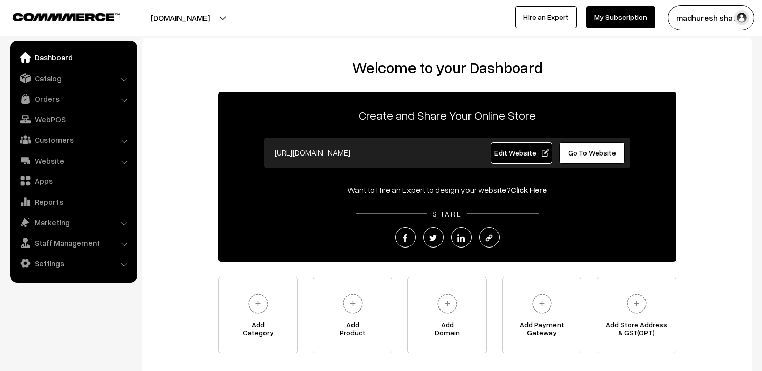 The image size is (762, 371). Describe the element at coordinates (73, 263) in the screenshot. I see `a: Settings` at that location.